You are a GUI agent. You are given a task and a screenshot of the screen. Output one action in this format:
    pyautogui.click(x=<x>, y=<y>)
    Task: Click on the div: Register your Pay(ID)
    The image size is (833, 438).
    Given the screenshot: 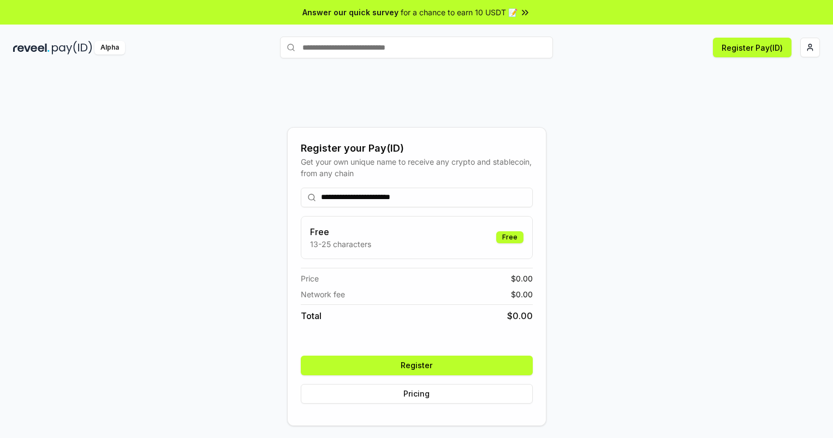 What is the action you would take?
    pyautogui.click(x=416, y=148)
    